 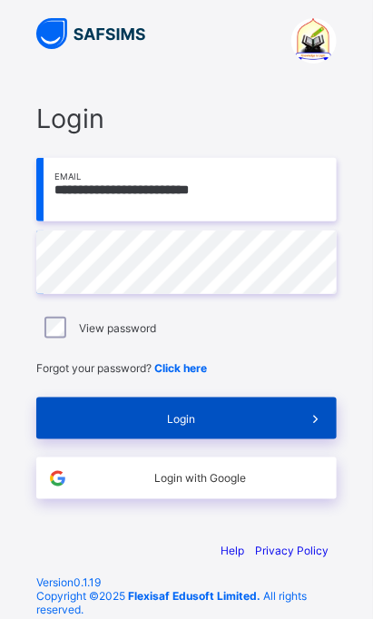 What do you see at coordinates (117, 328) in the screenshot?
I see `label: View password` at bounding box center [117, 328].